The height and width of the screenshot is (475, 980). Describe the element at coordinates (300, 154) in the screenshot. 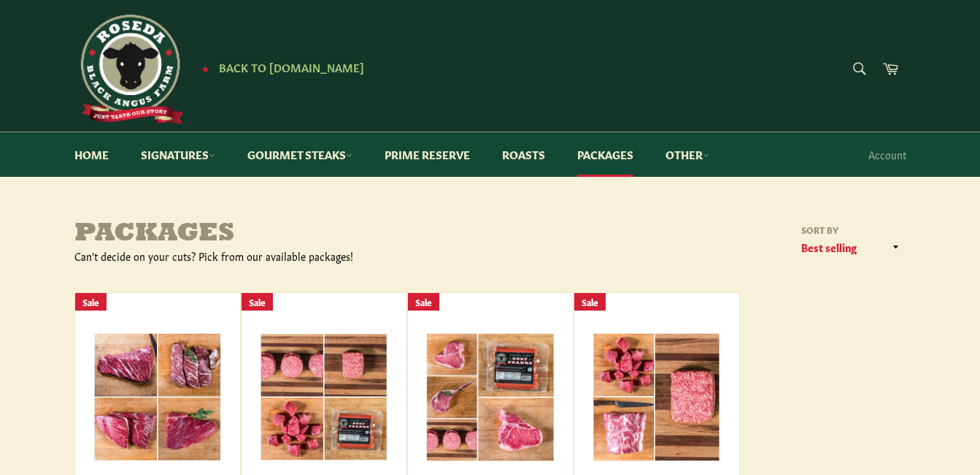

I see `a: Gourmet Steaks` at that location.